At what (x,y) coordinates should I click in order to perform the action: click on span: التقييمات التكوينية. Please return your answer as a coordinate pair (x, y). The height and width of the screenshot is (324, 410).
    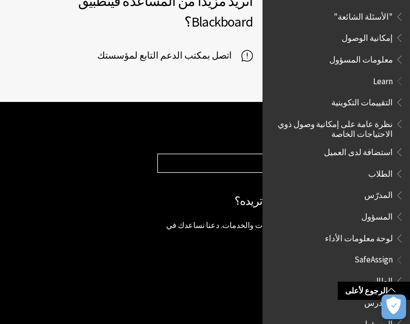
    Looking at the image, I should click on (362, 100).